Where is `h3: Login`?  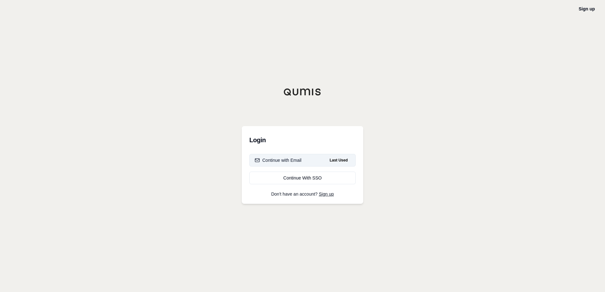
h3: Login is located at coordinates (303, 140).